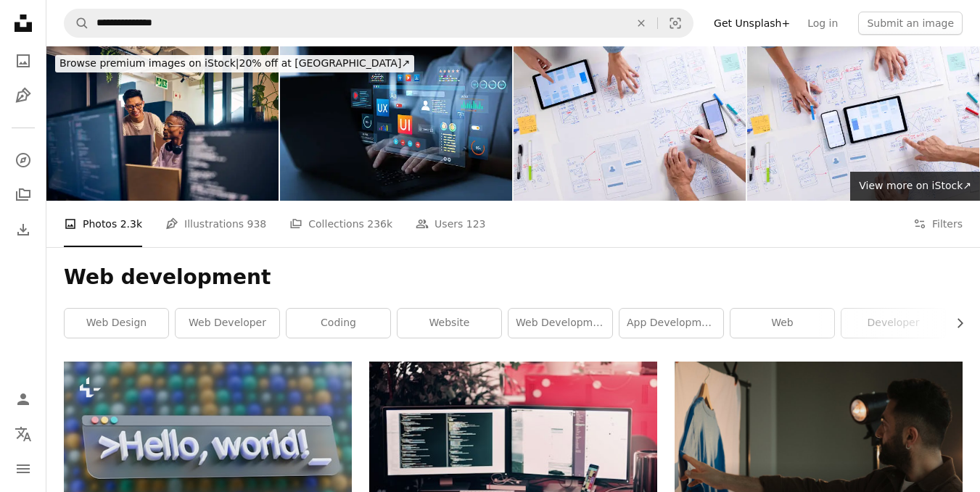 The image size is (980, 492). Describe the element at coordinates (23, 434) in the screenshot. I see `button: Language` at that location.